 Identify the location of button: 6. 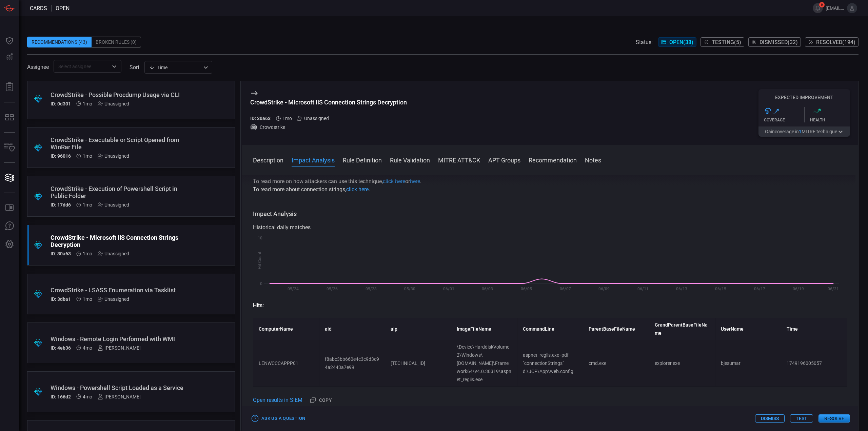
(819, 8).